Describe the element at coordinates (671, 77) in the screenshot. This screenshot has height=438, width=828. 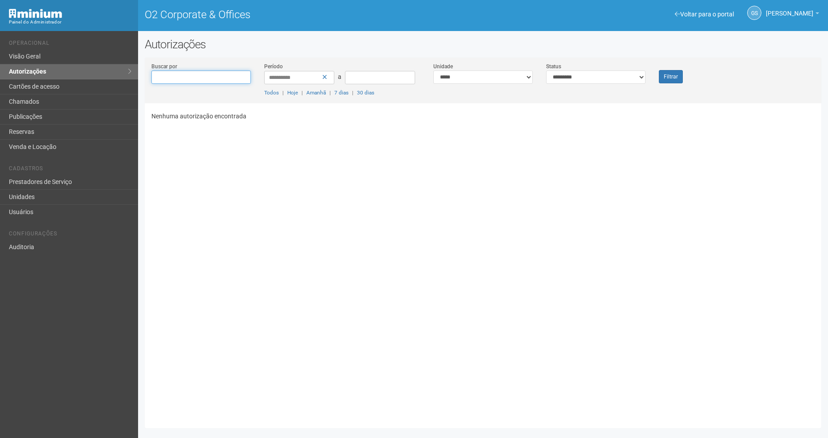
I see `button: Filtrar` at that location.